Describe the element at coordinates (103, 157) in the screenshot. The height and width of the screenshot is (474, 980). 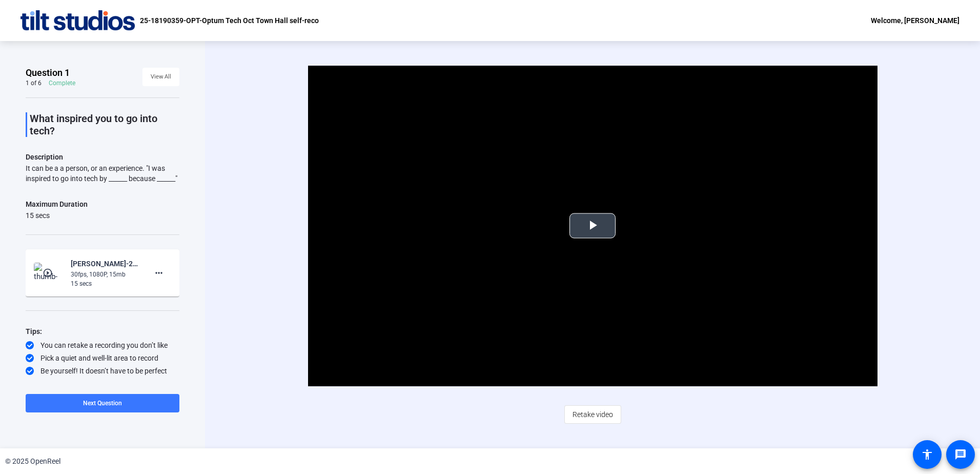
I see `p: Description` at that location.